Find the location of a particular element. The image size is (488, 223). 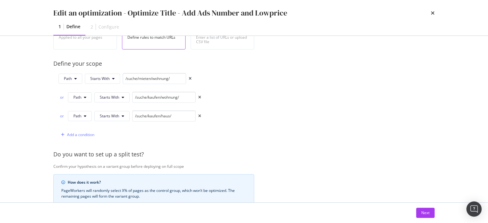

button: Add a condition is located at coordinates (76, 135).